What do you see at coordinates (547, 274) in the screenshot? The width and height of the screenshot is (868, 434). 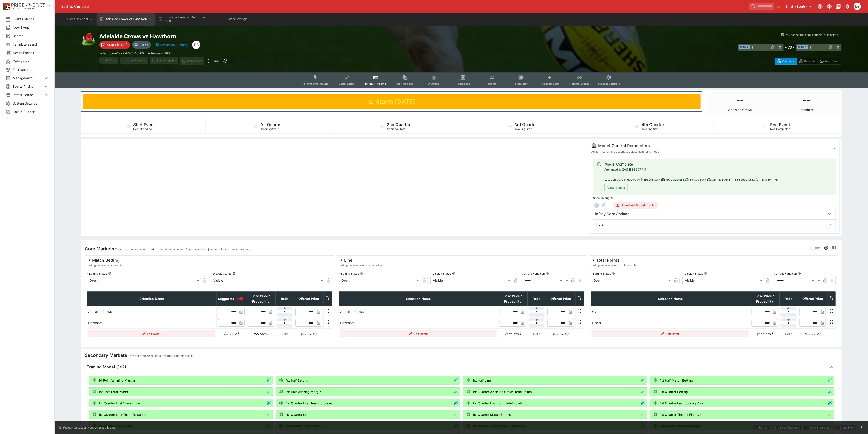 I see `button: Current Handicap` at bounding box center [547, 274].